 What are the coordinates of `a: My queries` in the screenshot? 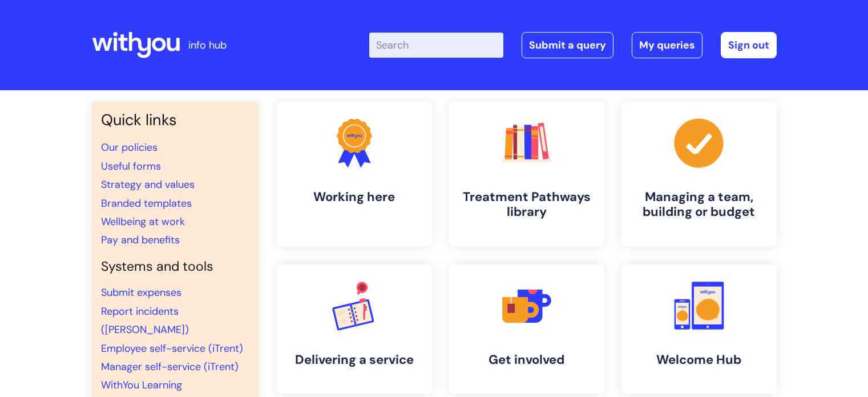 It's located at (667, 45).